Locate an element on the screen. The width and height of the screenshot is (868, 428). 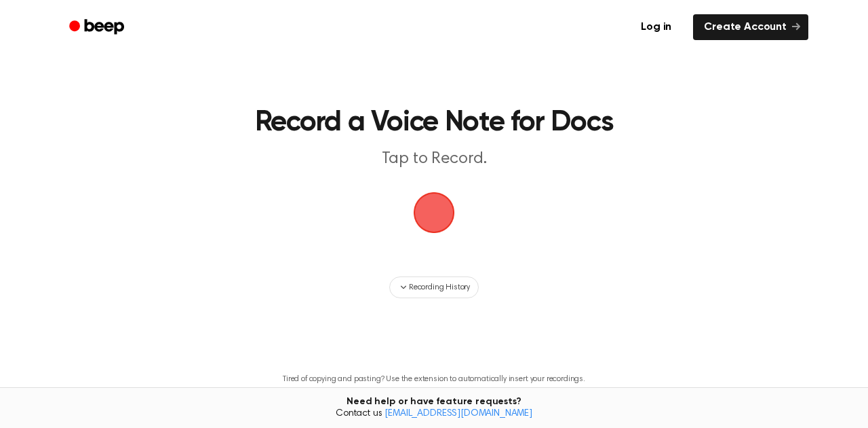
p: Tired of copying and pasting? Use the extension to automatically insert your recordings. is located at coordinates (434, 379).